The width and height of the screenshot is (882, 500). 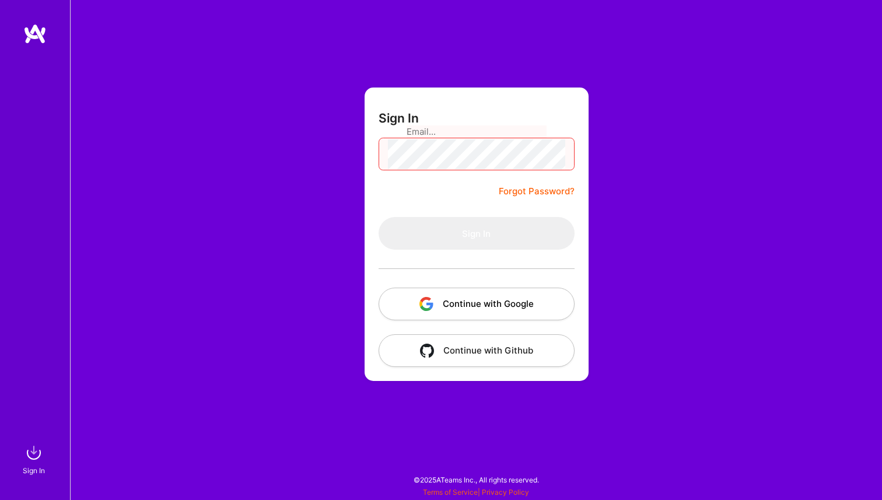 What do you see at coordinates (35, 458) in the screenshot?
I see `a: sign inSign In` at bounding box center [35, 458].